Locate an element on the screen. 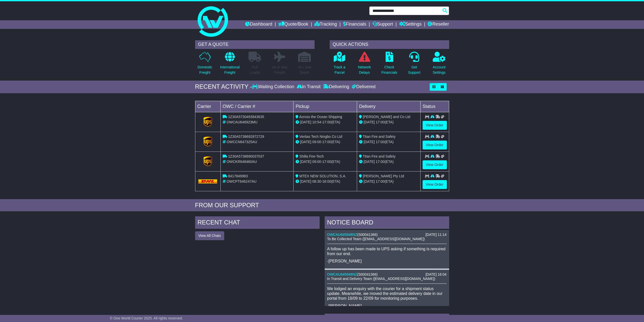  p: Network Delays is located at coordinates (364, 70).